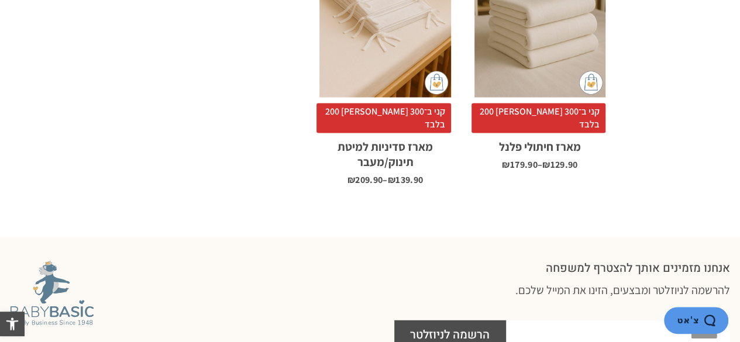 The width and height of the screenshot is (740, 342). What do you see at coordinates (100, 13) in the screenshot?
I see `span: צ'אט` at bounding box center [100, 13].